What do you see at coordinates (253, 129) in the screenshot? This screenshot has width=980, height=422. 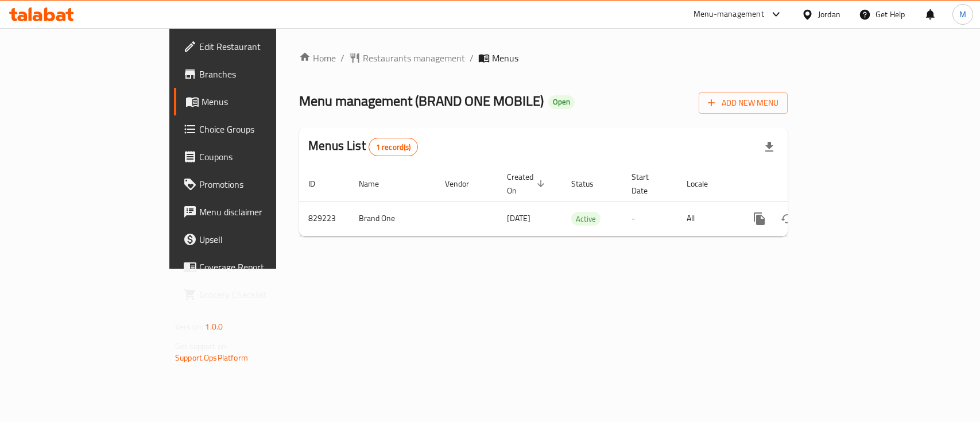 I see `a: Choice Groups` at bounding box center [253, 129].